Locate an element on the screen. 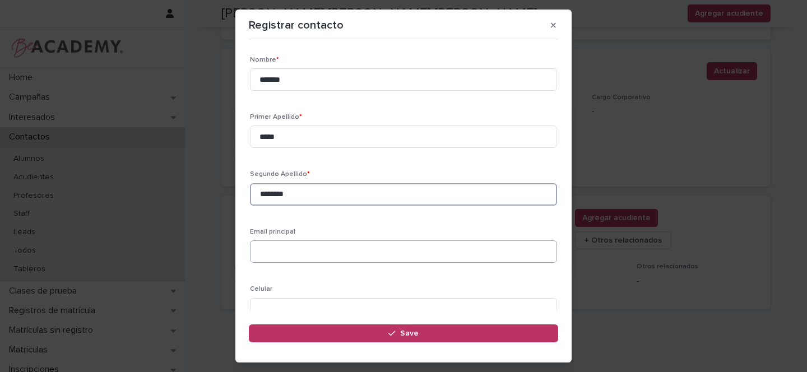 The image size is (807, 372). button: Save is located at coordinates (404, 334).